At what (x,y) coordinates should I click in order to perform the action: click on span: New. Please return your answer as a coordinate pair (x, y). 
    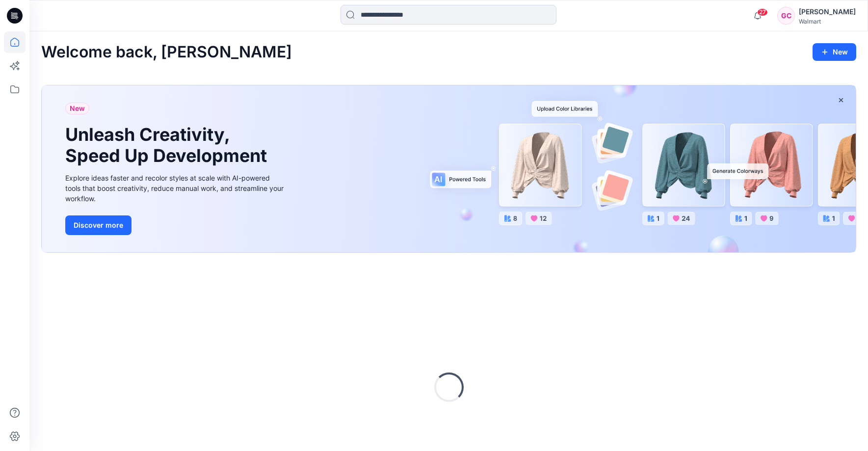
    Looking at the image, I should click on (77, 108).